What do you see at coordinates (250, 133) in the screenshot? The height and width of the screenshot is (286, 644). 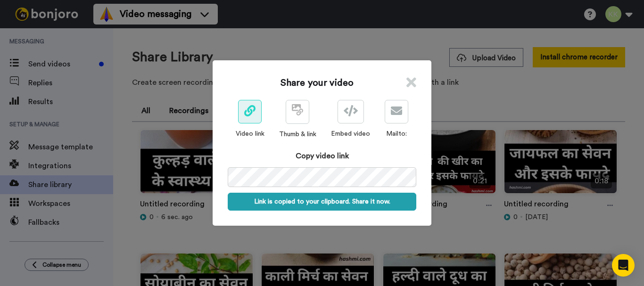 I see `div: Video link` at bounding box center [250, 133].